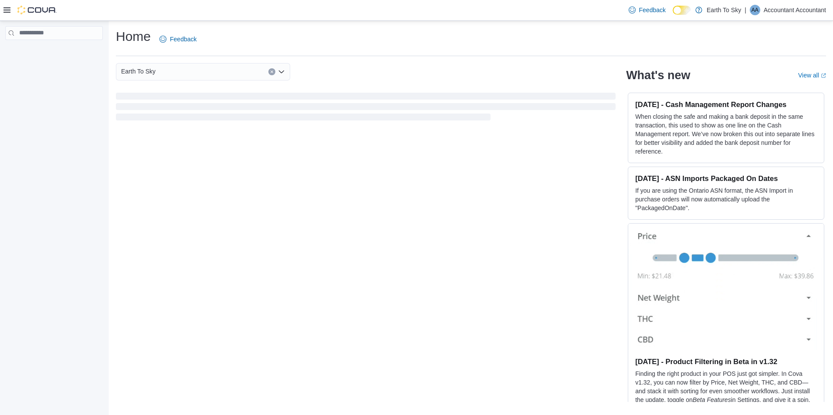 Image resolution: width=833 pixels, height=415 pixels. Describe the element at coordinates (755, 10) in the screenshot. I see `span: AA` at that location.